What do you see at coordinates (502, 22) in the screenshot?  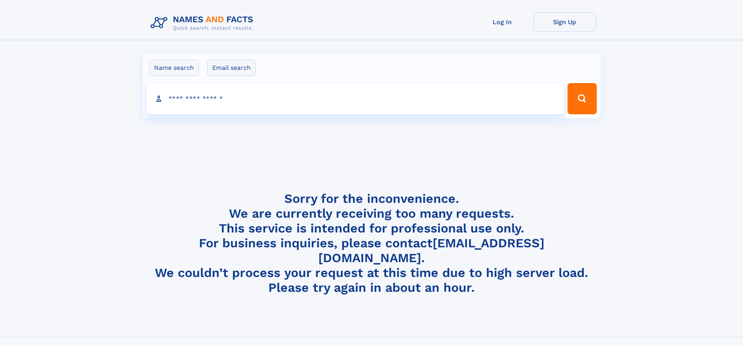 I see `a: Log In` at bounding box center [502, 22].